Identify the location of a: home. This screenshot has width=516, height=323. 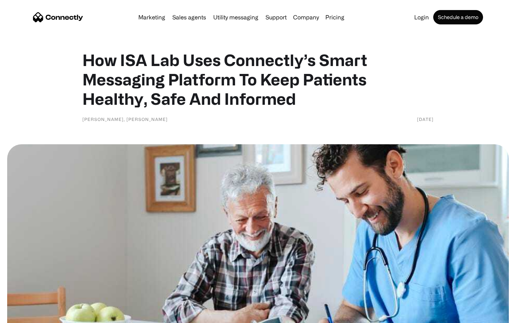
(58, 17).